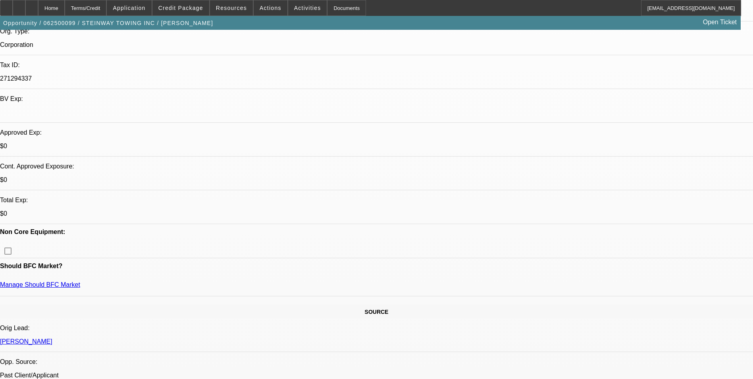 The height and width of the screenshot is (379, 753). Describe the element at coordinates (232, 8) in the screenshot. I see `button: Resources` at that location.